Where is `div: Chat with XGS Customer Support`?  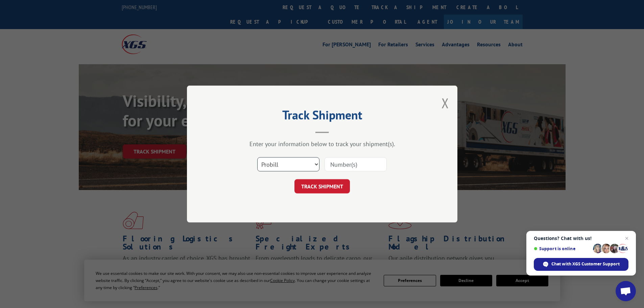 div: Chat with XGS Customer Support is located at coordinates (581, 265).